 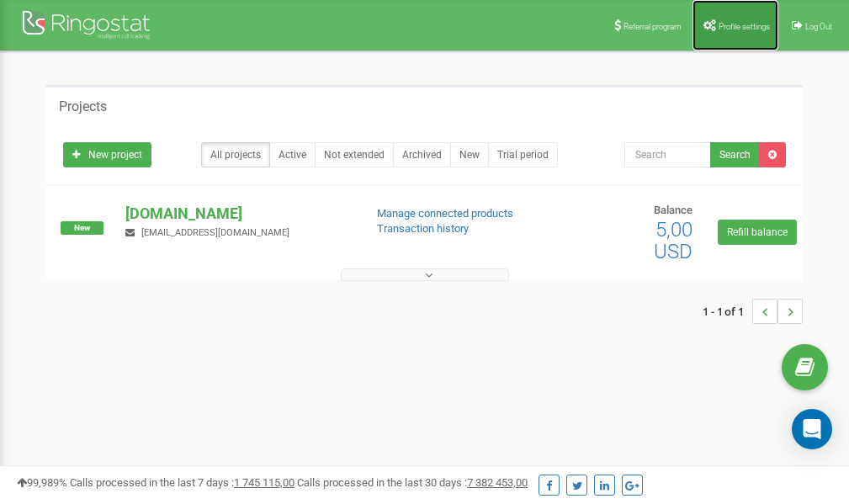 What do you see at coordinates (673, 241) in the screenshot?
I see `span: 5,00 USD` at bounding box center [673, 241].